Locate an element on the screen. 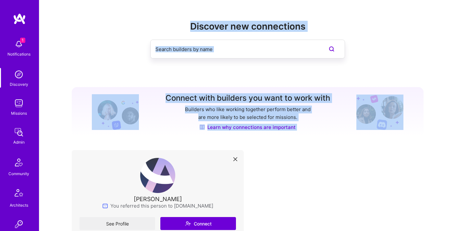 This screenshot has height=231, width=456. p: Builders who like working together perform better and are more likely to be selected for missions. is located at coordinates (248, 113).